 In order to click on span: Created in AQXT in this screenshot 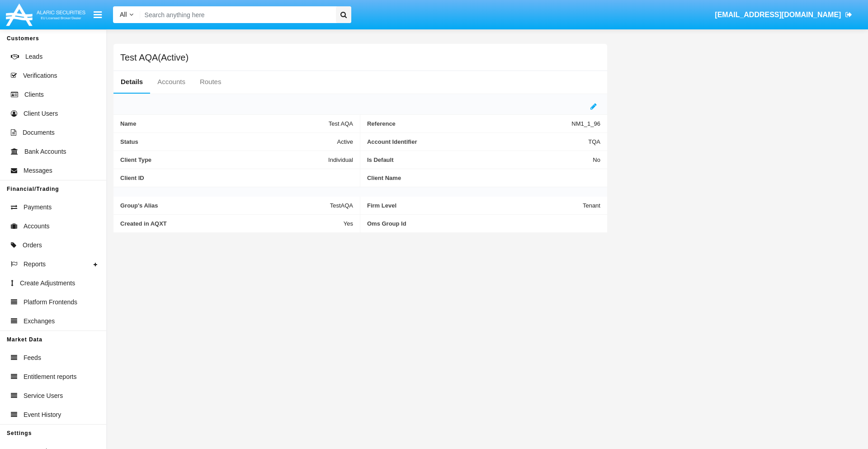, I will do `click(232, 223)`.